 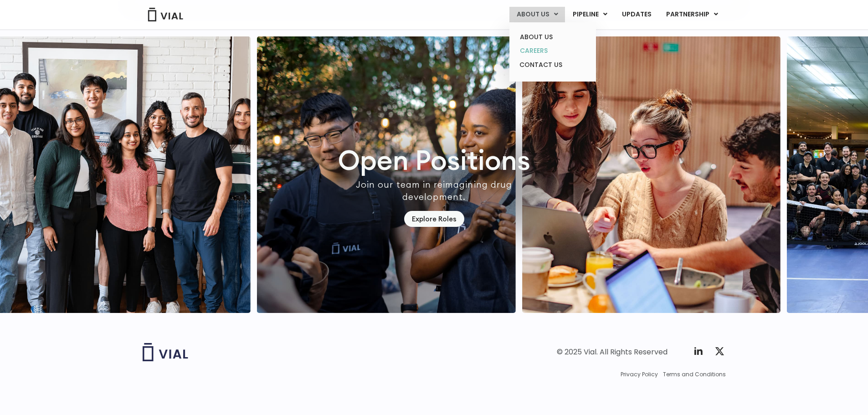 I want to click on img: Vial logo wih "Vial" spelled out, so click(x=166, y=352).